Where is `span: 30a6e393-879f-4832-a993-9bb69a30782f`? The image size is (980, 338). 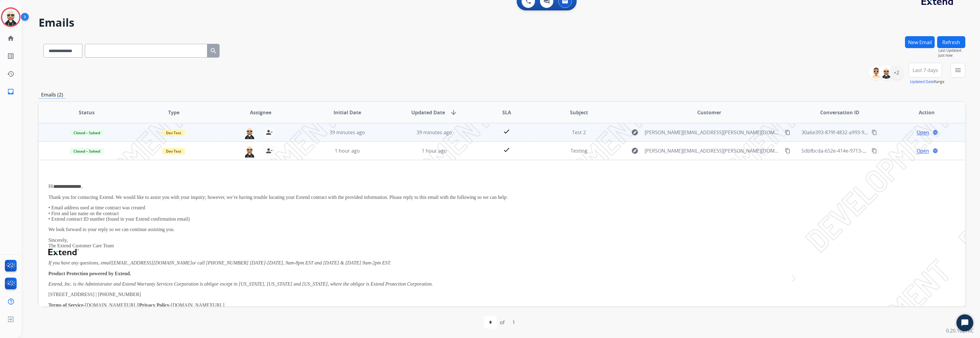
span: 30a6e393-879f-4832-a993-9bb69a30782f is located at coordinates (847, 133).